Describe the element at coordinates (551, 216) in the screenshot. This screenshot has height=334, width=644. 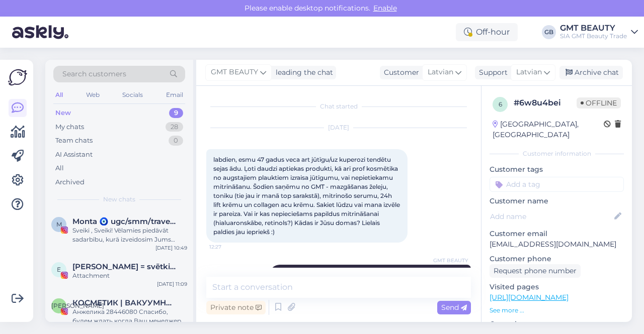
I see `input: Add name` at that location.